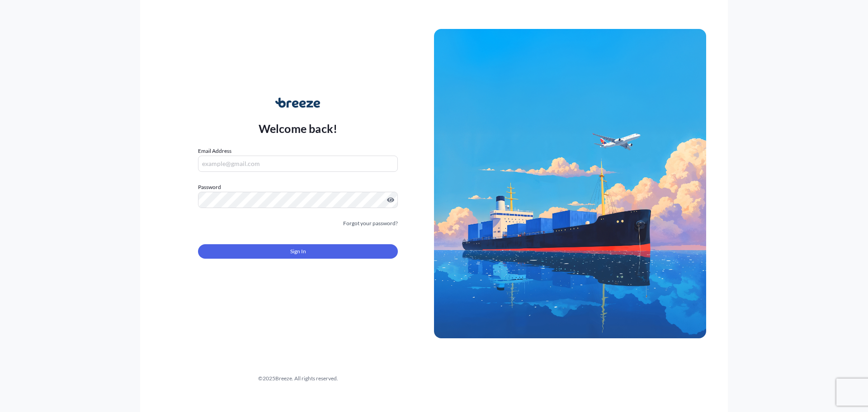 This screenshot has height=412, width=868. I want to click on div: © 2025 Breeze. All rights reserved., so click(298, 379).